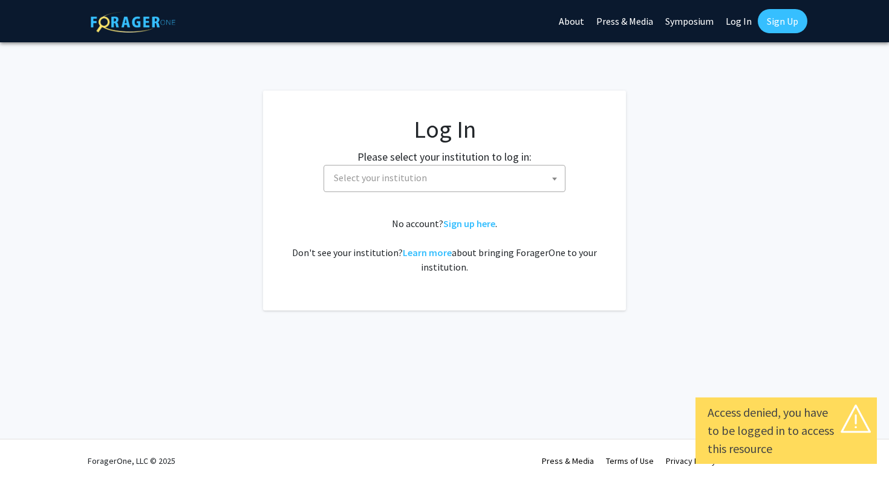  I want to click on a: Learn more about bringing ForagerOne to your institution, so click(427, 253).